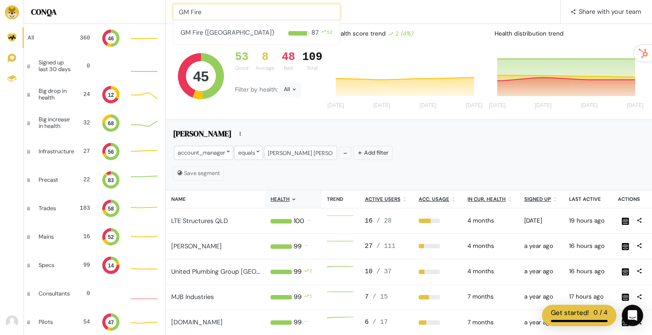 The image size is (652, 335). Describe the element at coordinates (315, 32) in the screenshot. I see `div: 87` at that location.